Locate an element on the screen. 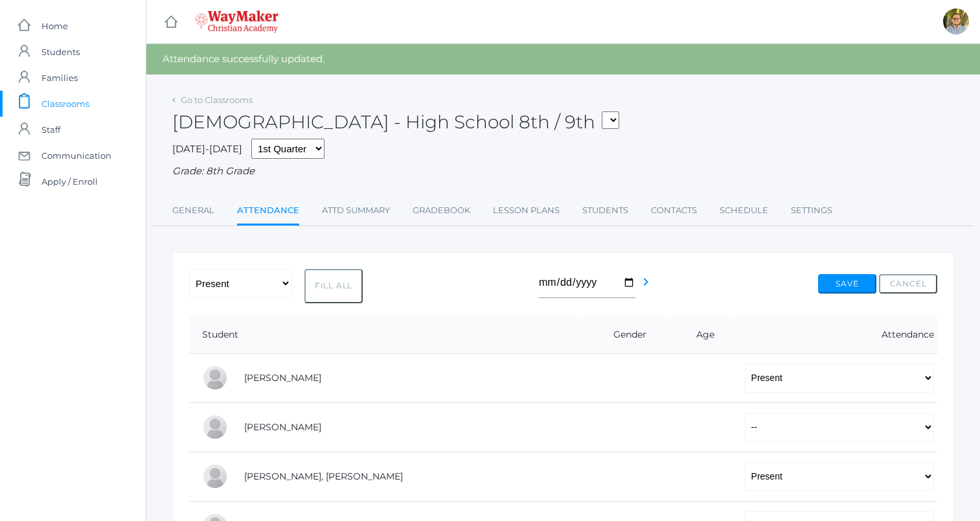 Image resolution: width=980 pixels, height=521 pixels. button: Cancel is located at coordinates (908, 284).